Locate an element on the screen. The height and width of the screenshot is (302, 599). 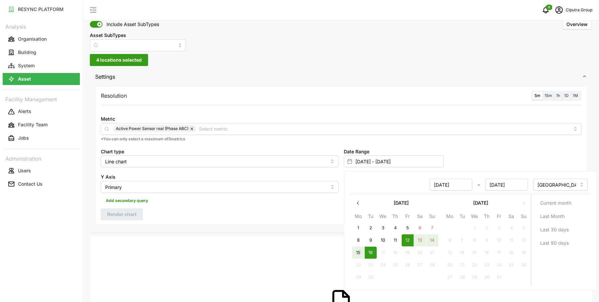
button: Last 90 days is located at coordinates (561, 243).